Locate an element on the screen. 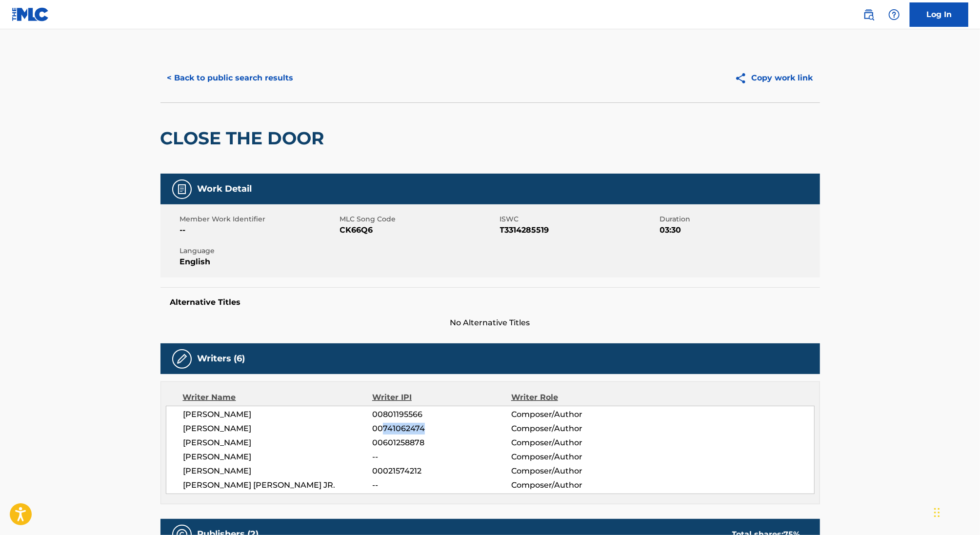  img: help is located at coordinates (894, 14).